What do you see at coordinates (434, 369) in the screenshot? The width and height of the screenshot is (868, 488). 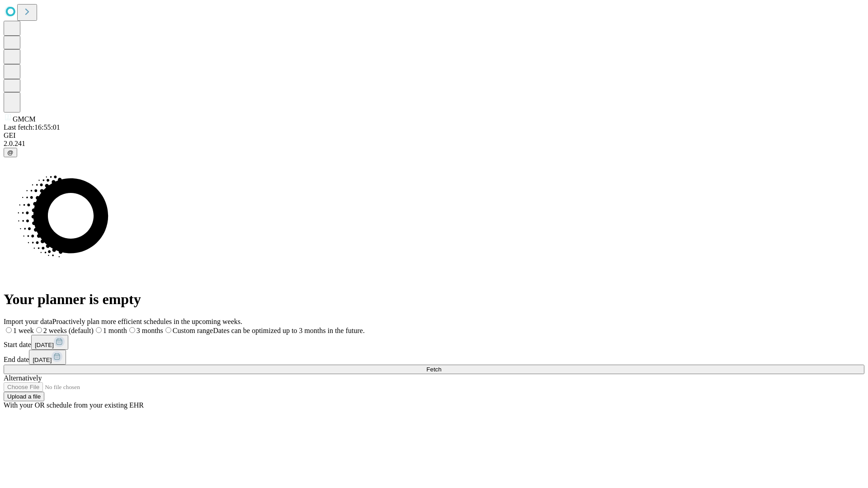 I see `button: Fetch` at bounding box center [434, 369].